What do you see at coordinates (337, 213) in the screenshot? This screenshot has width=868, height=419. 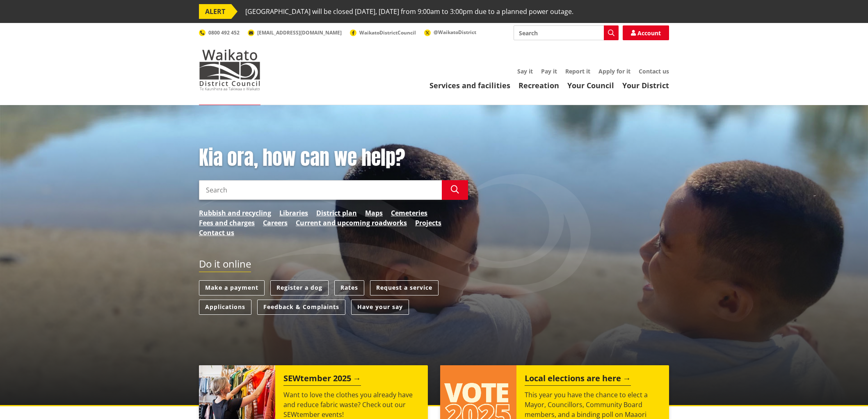 I see `a: District plan` at bounding box center [337, 213].